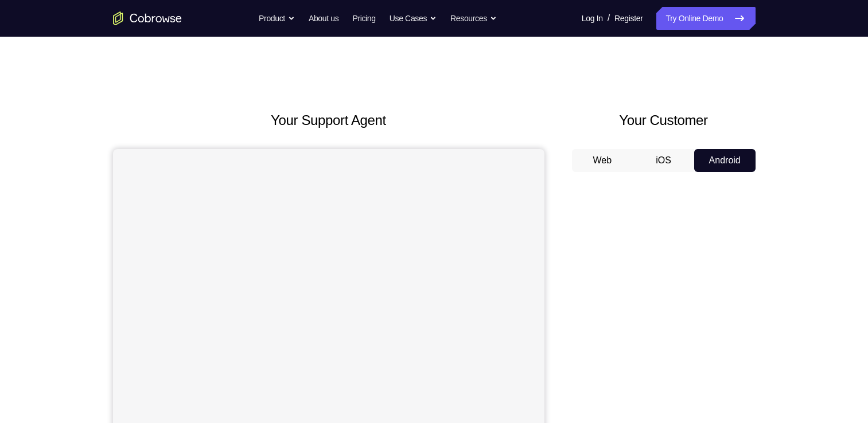 Image resolution: width=868 pixels, height=423 pixels. What do you see at coordinates (724, 161) in the screenshot?
I see `button: Android` at bounding box center [724, 161].